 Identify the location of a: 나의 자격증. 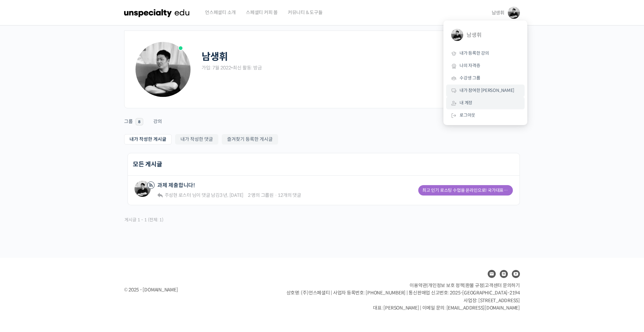
(485, 65).